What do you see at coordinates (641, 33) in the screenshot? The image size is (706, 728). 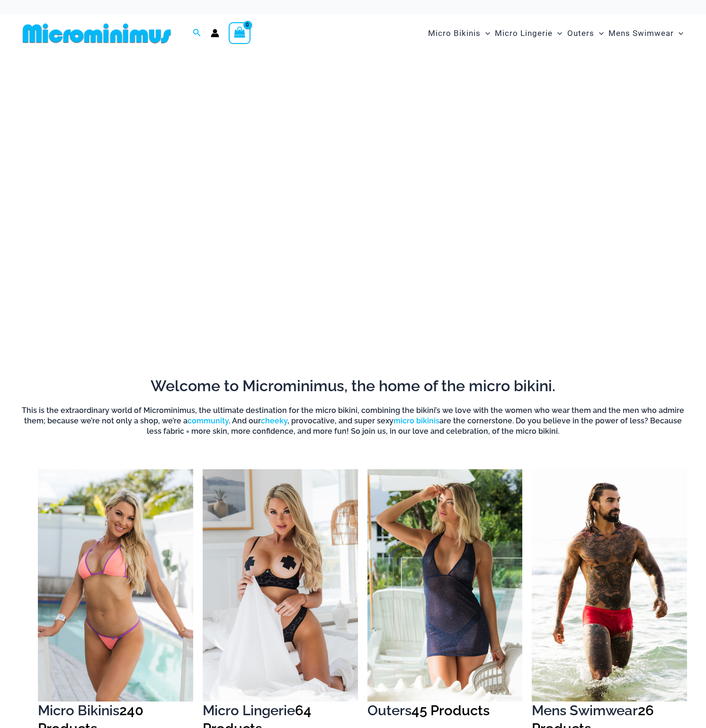 I see `span: Mens Swimwear` at bounding box center [641, 33].